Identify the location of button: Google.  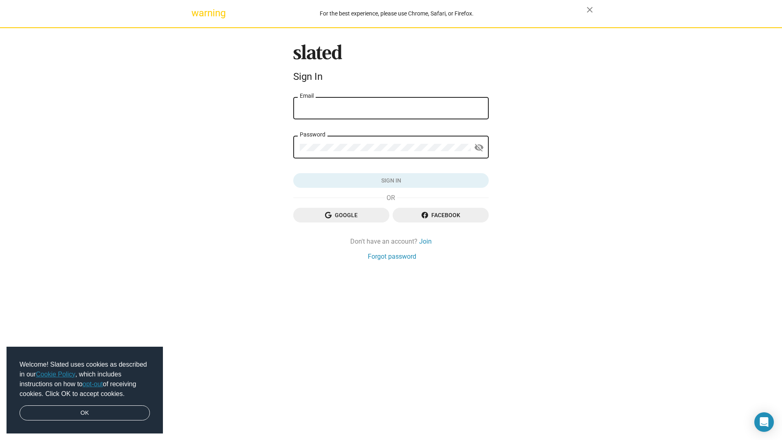
(341, 215).